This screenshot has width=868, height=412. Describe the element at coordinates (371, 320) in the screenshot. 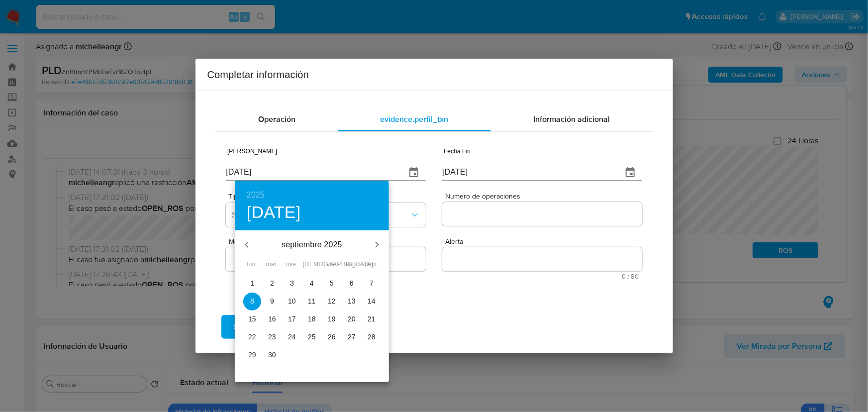

I see `button: 21` at that location.